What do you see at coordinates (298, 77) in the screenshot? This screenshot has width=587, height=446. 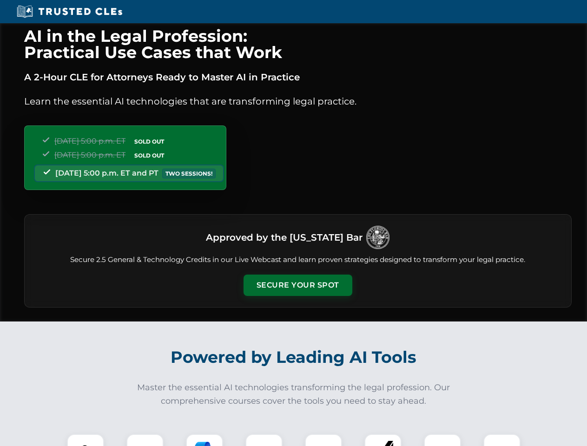 I see `p: A 2-Hour CLE for Attorneys Ready to Master AI in Practice` at bounding box center [298, 77].